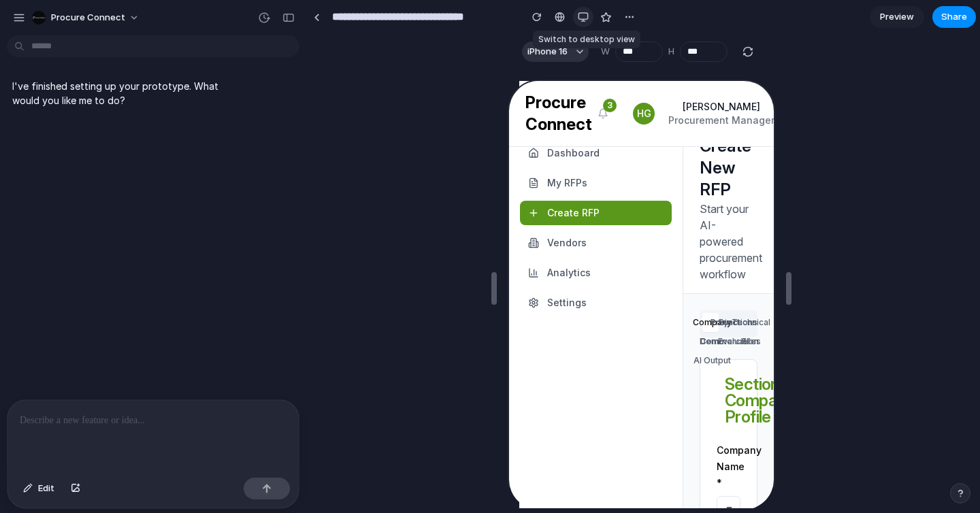  Describe the element at coordinates (94, 33) in the screenshot. I see `button: 3` at that location.